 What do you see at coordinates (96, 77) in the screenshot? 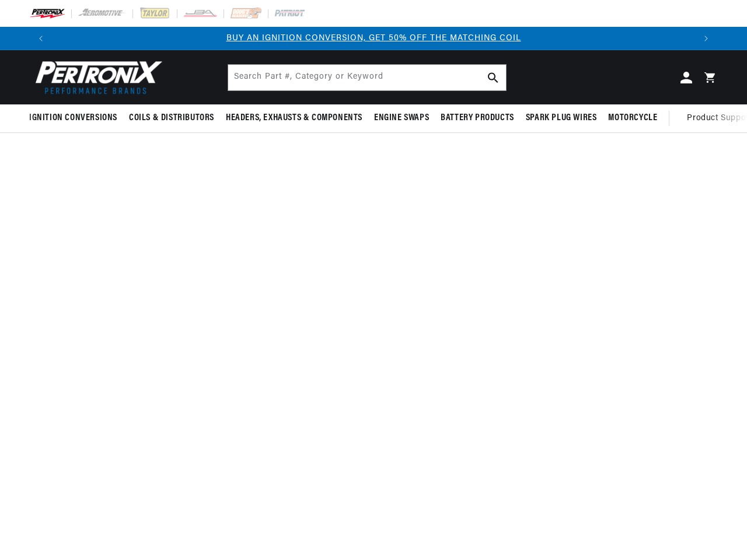
I see `img: Pertronix` at bounding box center [96, 77].